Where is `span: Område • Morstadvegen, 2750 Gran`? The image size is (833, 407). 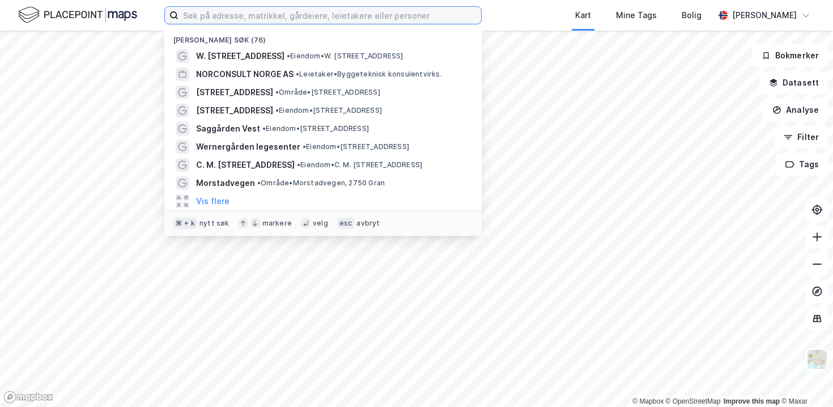 span: Område • Morstadvegen, 2750 Gran is located at coordinates (321, 183).